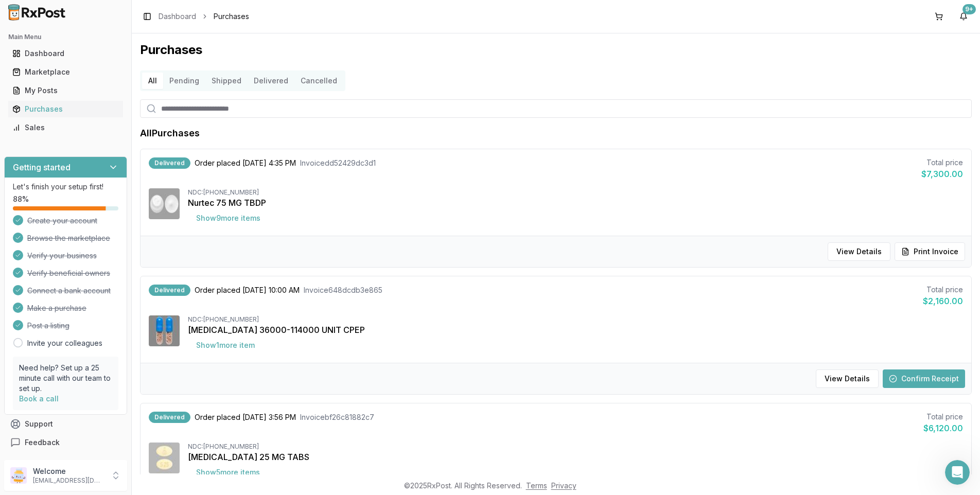 The height and width of the screenshot is (495, 980). What do you see at coordinates (227, 81) in the screenshot?
I see `a: Shipped` at bounding box center [227, 81].